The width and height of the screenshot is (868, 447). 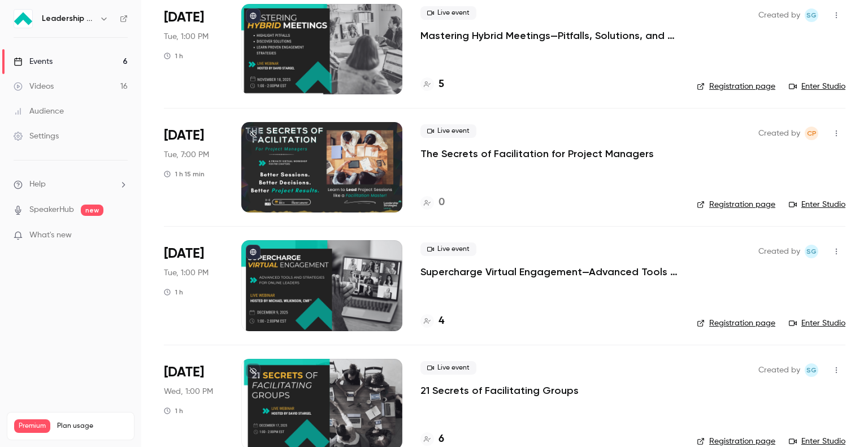 What do you see at coordinates (187, 155) in the screenshot?
I see `span: Tue, 7:00 PM` at bounding box center [187, 155].